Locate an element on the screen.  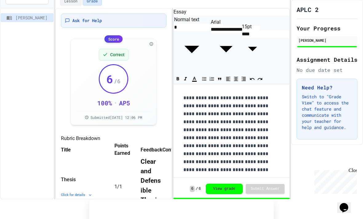
button: Quote is located at coordinates (219, 79).